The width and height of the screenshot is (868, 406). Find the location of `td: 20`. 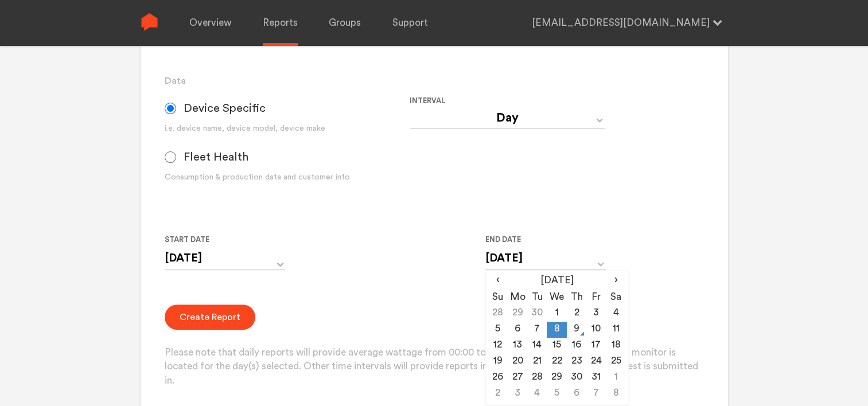

td: 20 is located at coordinates (518, 361).